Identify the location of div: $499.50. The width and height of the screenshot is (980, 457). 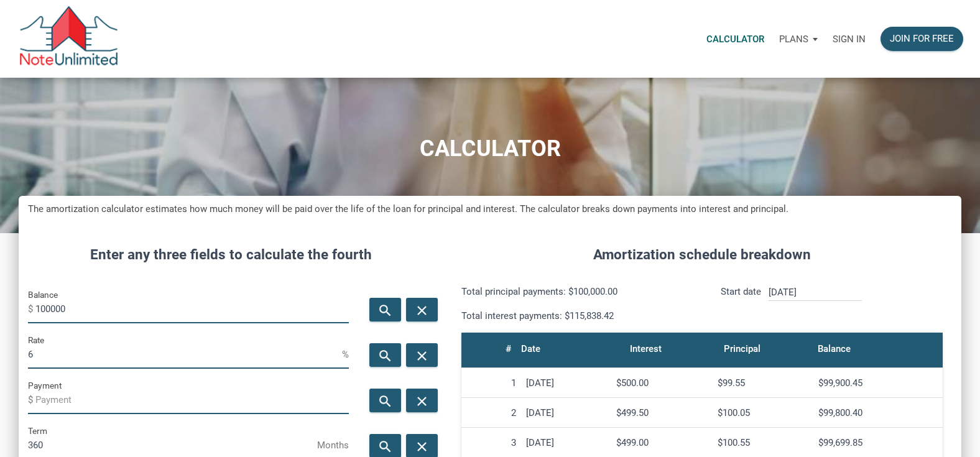
(661, 413).